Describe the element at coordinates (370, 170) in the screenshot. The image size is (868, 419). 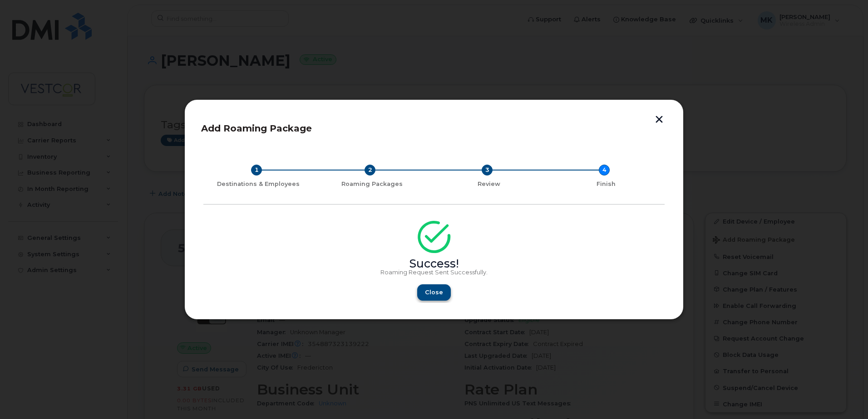
I see `div: 2` at that location.